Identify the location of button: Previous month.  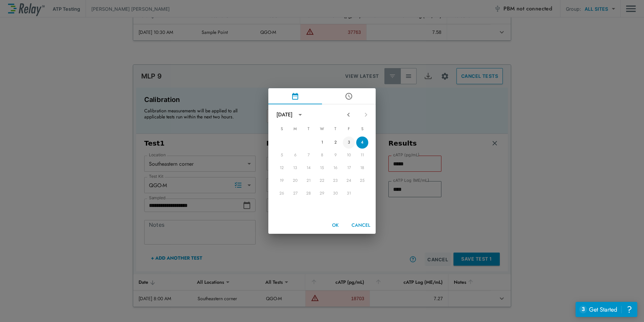
(349, 115).